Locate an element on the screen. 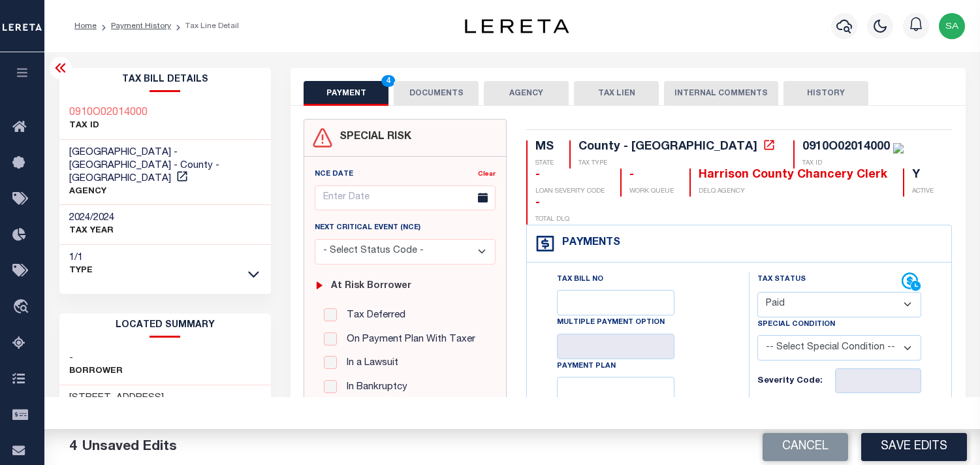 This screenshot has height=465, width=980. label: Multiple Payment Option is located at coordinates (610, 323).